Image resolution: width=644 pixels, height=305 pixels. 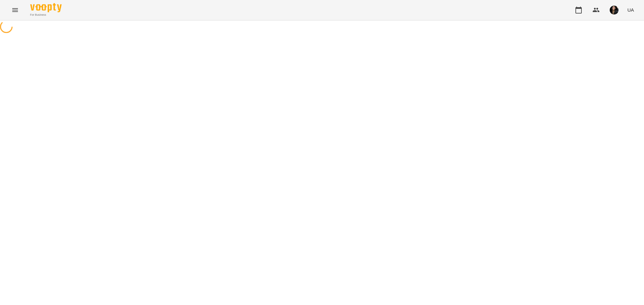 What do you see at coordinates (630, 9) in the screenshot?
I see `span: UA` at bounding box center [630, 9].